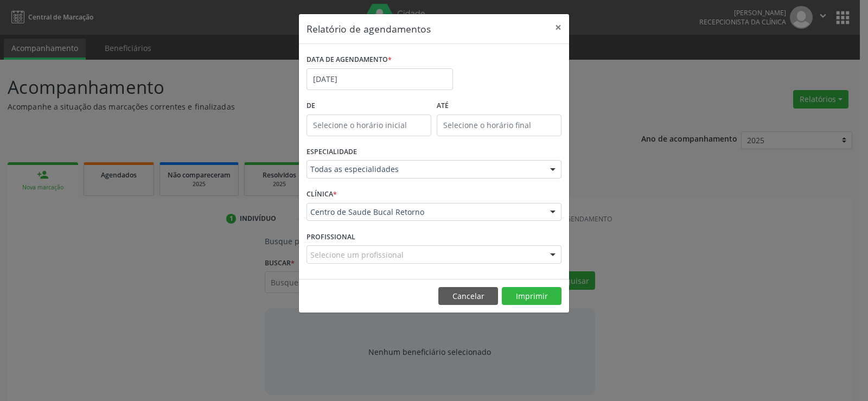 Image resolution: width=868 pixels, height=401 pixels. What do you see at coordinates (559, 27) in the screenshot?
I see `button: Close` at bounding box center [559, 27].